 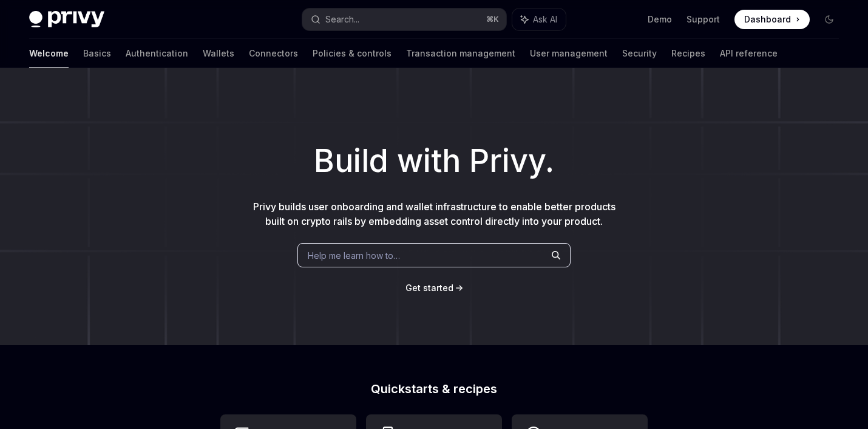 What do you see at coordinates (830, 20) in the screenshot?
I see `button: Toggle dark mode` at bounding box center [830, 20].